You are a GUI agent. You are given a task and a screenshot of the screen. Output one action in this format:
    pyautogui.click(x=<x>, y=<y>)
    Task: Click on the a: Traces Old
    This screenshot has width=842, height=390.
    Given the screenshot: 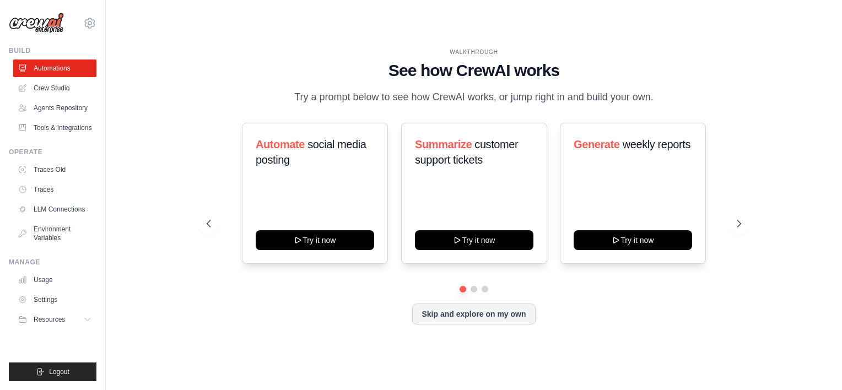 What is the action you would take?
    pyautogui.click(x=55, y=170)
    